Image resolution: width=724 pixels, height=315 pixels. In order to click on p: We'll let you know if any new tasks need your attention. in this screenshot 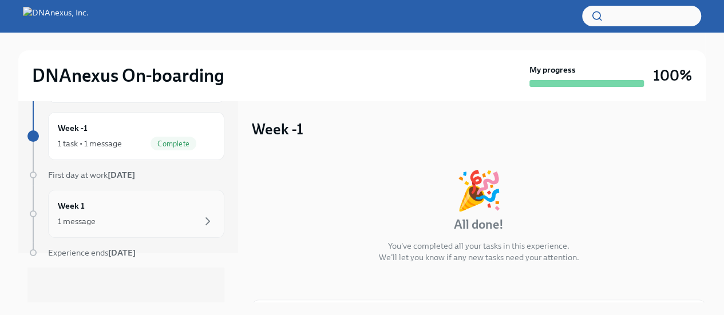, I will do `click(479, 258)`.